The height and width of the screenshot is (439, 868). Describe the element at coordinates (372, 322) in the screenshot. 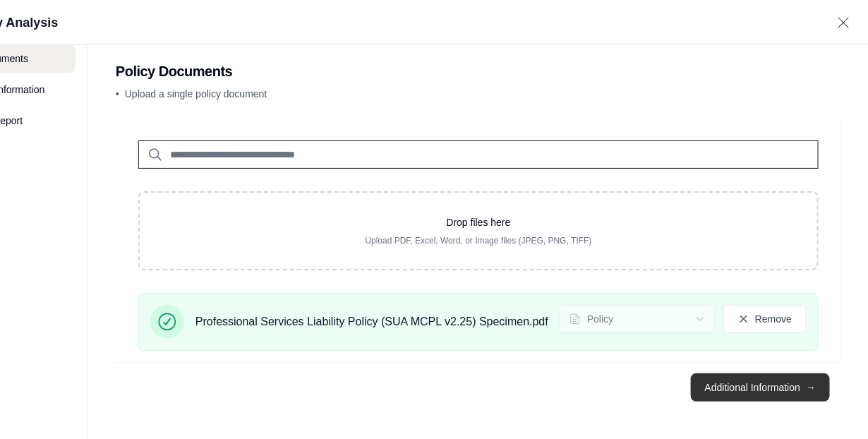

I see `span: Professional Services Liability Policy (SUA MCPL v2.25) Specimen.pdf` at that location.